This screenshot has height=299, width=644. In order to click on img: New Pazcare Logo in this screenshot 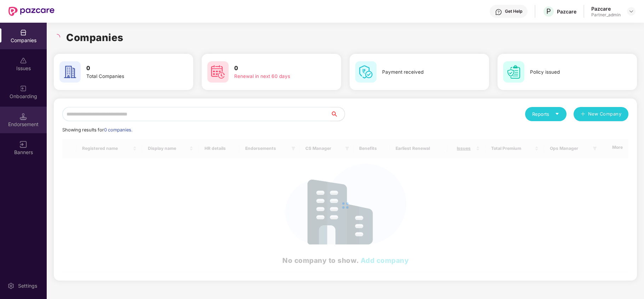, I will do `click(32, 12)`.